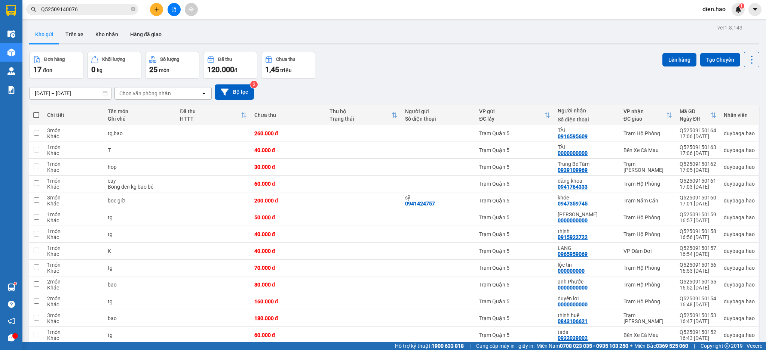 Image resolution: width=766 pixels, height=350 pixels. What do you see at coordinates (512, 111) in the screenshot?
I see `div: VP gửi` at bounding box center [512, 111].